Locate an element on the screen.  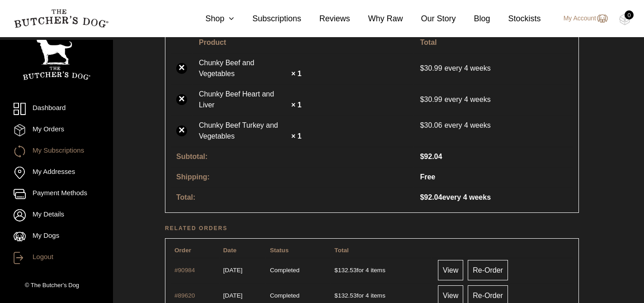
th: Product is located at coordinates (303, 43).